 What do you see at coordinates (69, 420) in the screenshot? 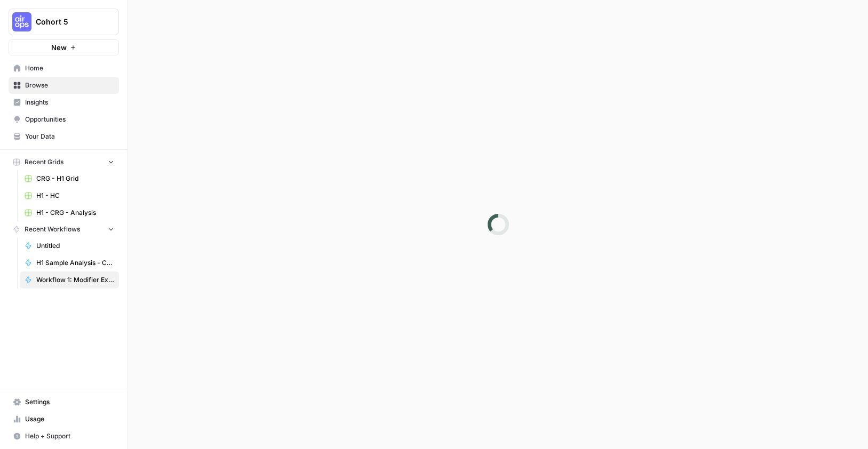
I see `span: Usage` at bounding box center [69, 420].